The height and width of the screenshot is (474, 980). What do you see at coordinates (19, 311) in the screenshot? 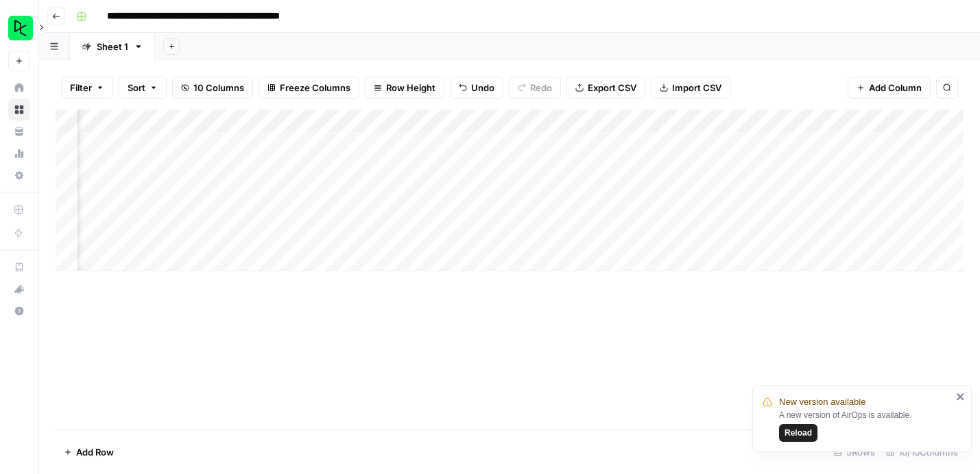
I see `button: Help + Support` at bounding box center [19, 311].